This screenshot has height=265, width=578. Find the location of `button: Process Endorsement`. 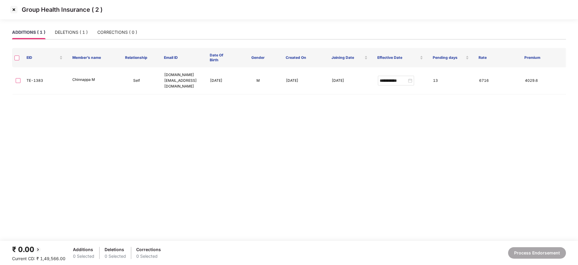

button: Process Endorsement is located at coordinates (537, 253).